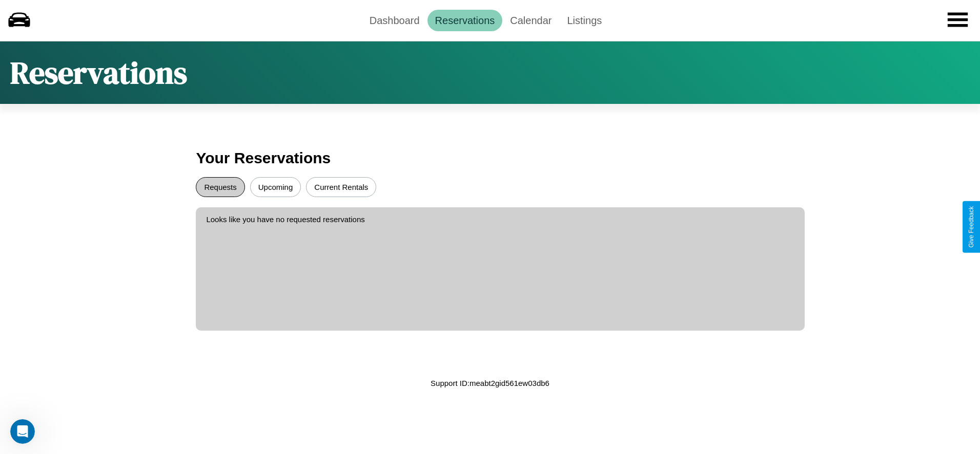  What do you see at coordinates (465, 21) in the screenshot?
I see `a: Reservations` at bounding box center [465, 21].